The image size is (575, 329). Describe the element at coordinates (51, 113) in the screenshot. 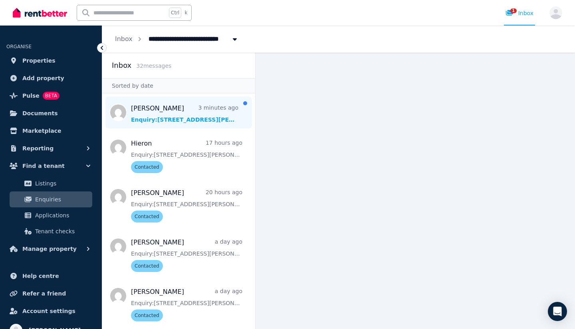

I see `a: Documents` at that location.